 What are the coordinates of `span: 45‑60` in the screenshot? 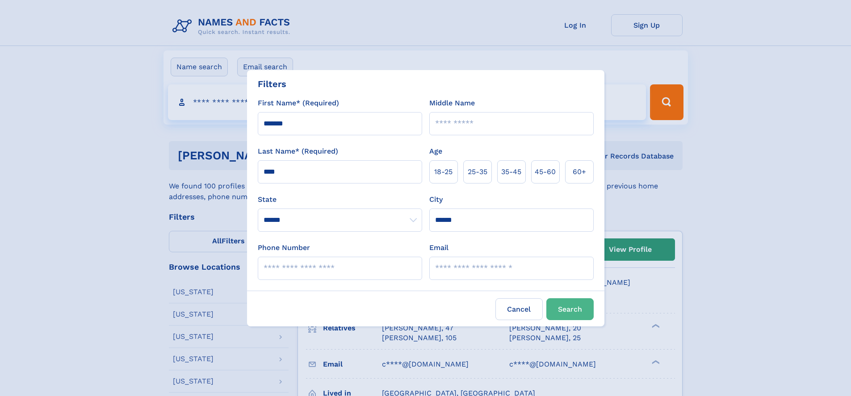 It's located at (545, 172).